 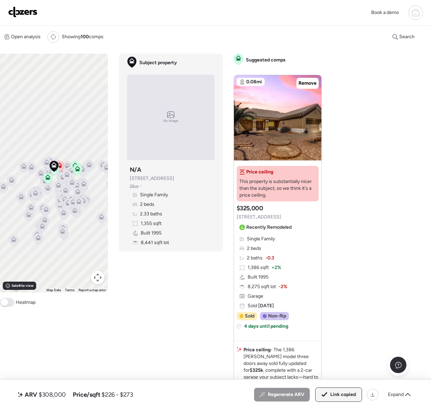 I want to click on span: Zillow, so click(x=134, y=186).